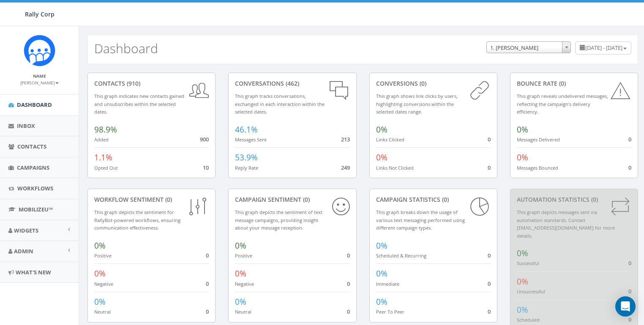 This screenshot has height=325, width=644. Describe the element at coordinates (33, 272) in the screenshot. I see `span: What's New` at that location.